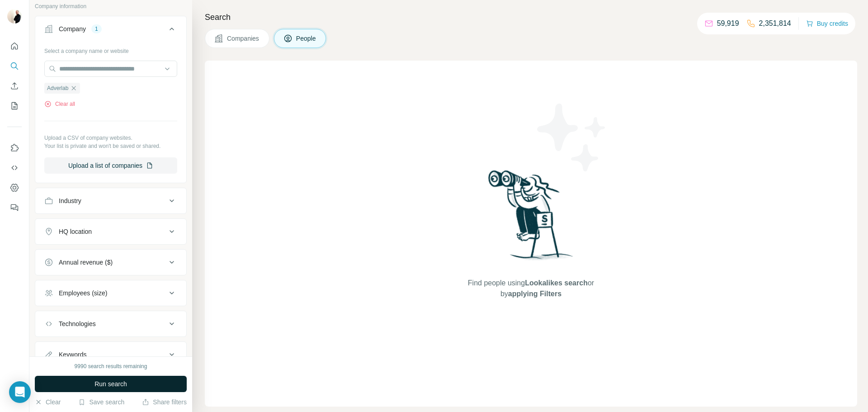 Image resolution: width=868 pixels, height=412 pixels. I want to click on p: Company information, so click(111, 6).